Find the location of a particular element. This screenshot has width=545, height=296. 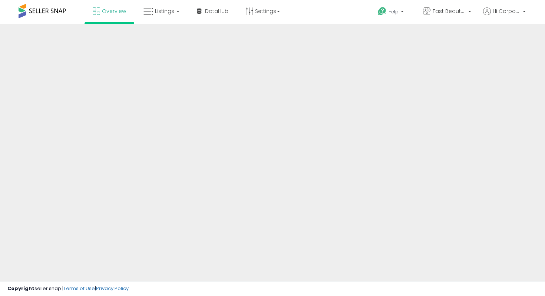

span: Help is located at coordinates (393, 11).